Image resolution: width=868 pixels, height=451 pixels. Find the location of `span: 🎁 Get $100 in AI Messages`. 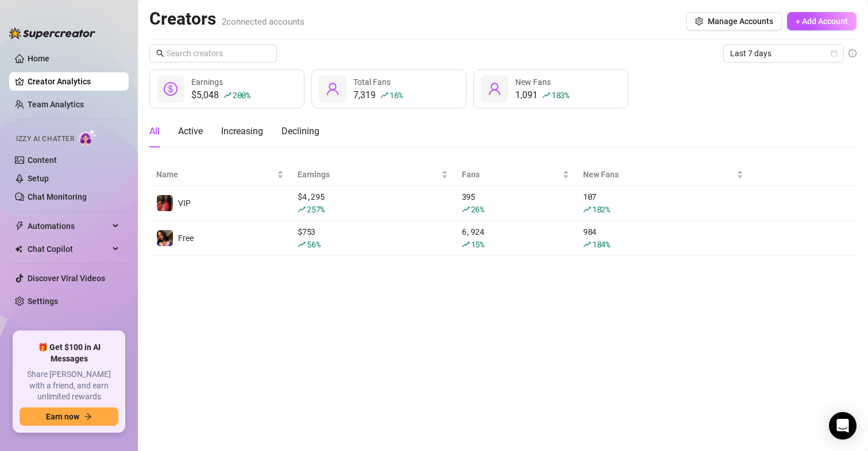

span: 🎁 Get $100 in AI Messages is located at coordinates (69, 353).